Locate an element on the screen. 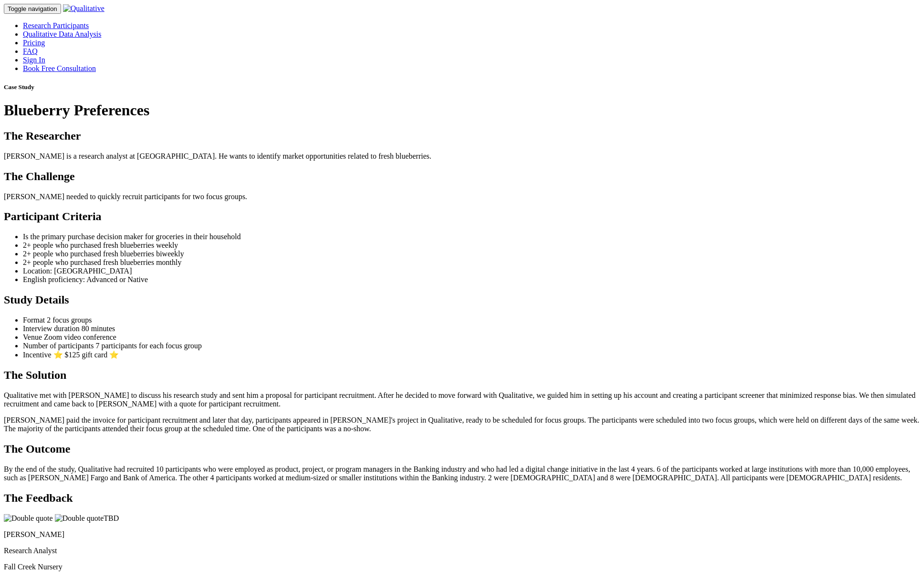 This screenshot has height=577, width=924. span: Interview duration is located at coordinates (51, 328).